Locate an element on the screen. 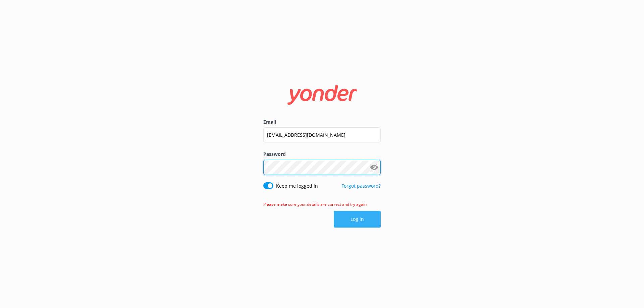 This screenshot has height=308, width=644. button: Show password is located at coordinates (374, 167).